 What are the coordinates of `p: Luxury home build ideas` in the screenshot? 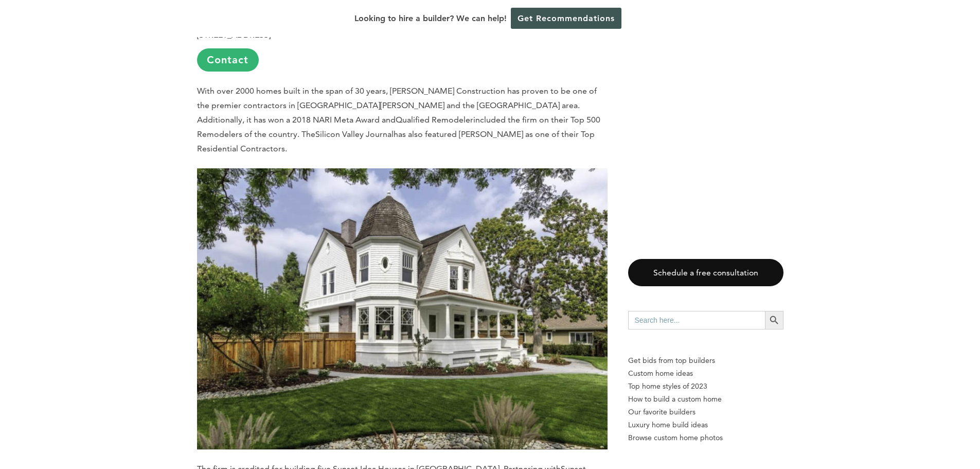 It's located at (706, 425).